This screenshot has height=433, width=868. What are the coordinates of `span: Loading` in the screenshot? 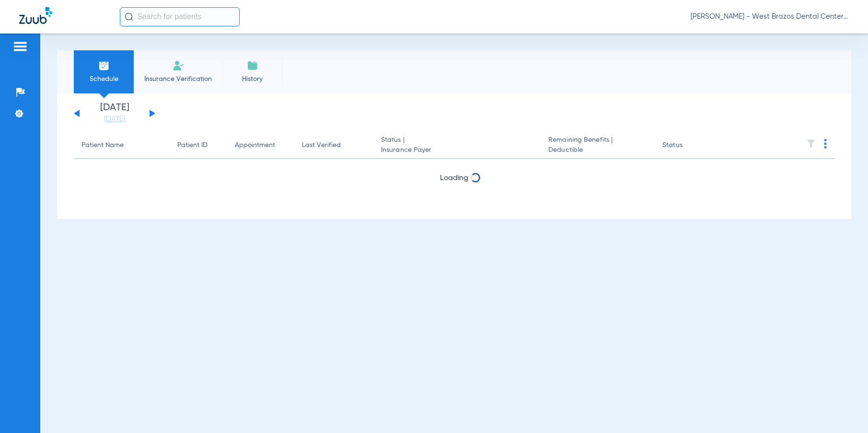 It's located at (454, 179).